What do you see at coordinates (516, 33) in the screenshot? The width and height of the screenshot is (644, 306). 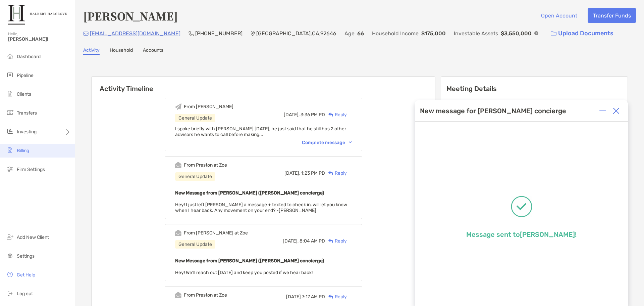 I see `p: $3,550,000` at bounding box center [516, 33].